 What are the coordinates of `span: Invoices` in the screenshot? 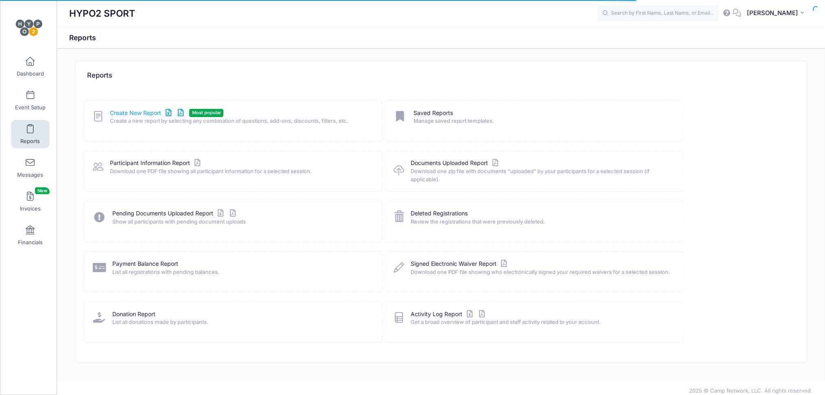 It's located at (30, 209).